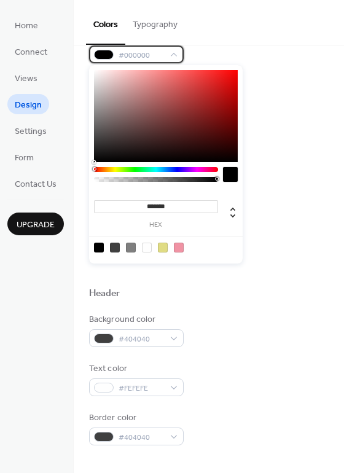 This screenshot has width=344, height=473. What do you see at coordinates (36, 183) in the screenshot?
I see `a: Contact Us` at bounding box center [36, 183].